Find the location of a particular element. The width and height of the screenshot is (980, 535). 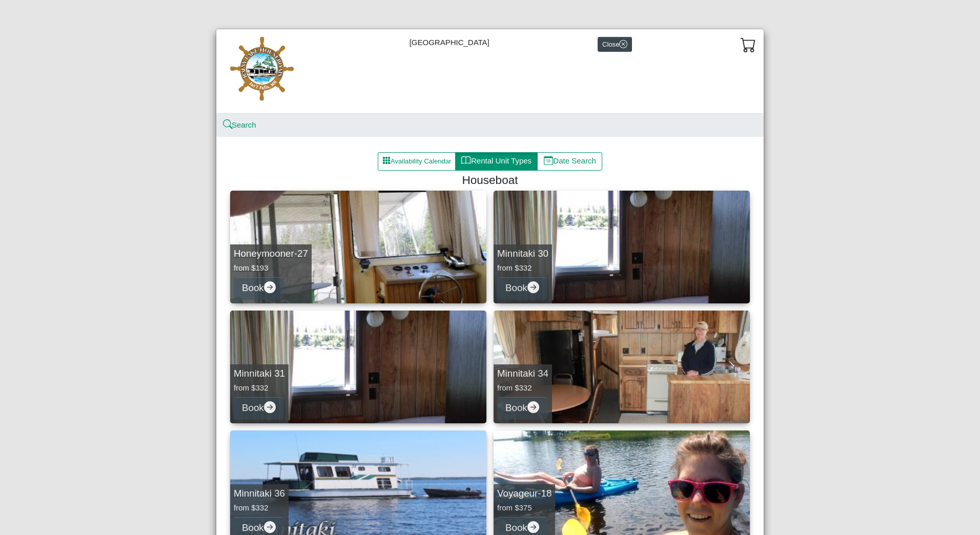

h5: Minnitaki 34 is located at coordinates (523, 374).